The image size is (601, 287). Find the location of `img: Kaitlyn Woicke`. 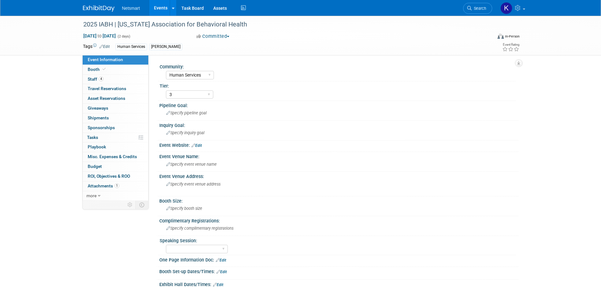

img: Kaitlyn Woicke is located at coordinates (506, 8).